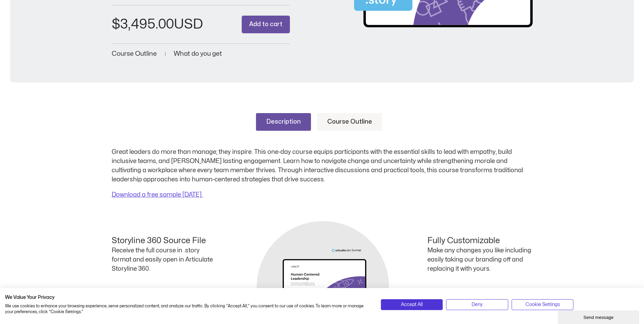 The image size is (644, 324). I want to click on span: What do you get, so click(198, 54).